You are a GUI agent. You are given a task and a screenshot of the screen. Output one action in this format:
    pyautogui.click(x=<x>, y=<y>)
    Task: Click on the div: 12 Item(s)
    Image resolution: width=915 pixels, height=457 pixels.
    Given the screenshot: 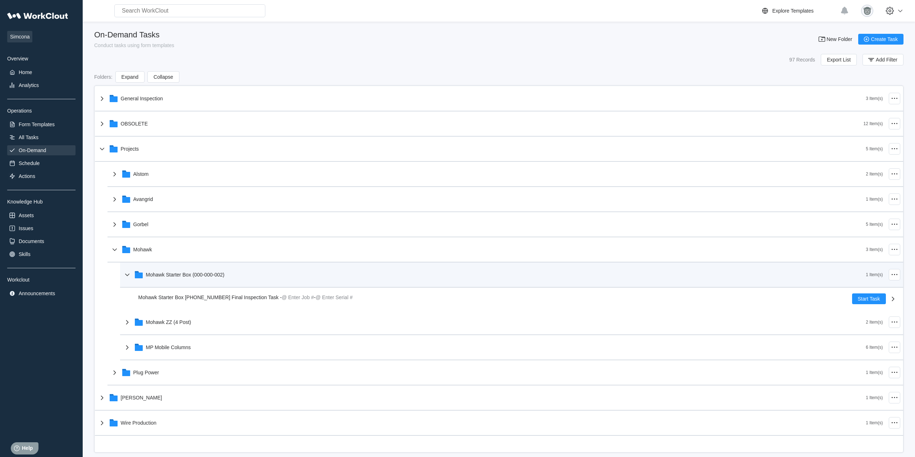 What is the action you would take?
    pyautogui.click(x=873, y=124)
    